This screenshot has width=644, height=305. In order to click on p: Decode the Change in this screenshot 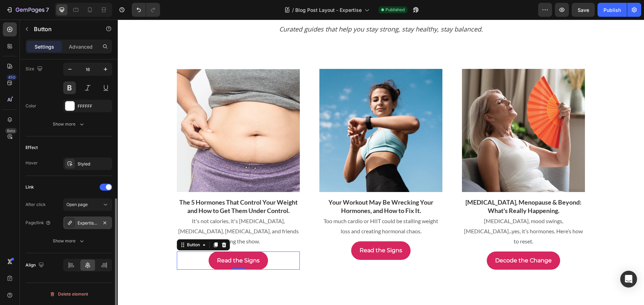, I will do `click(406, 241)`.